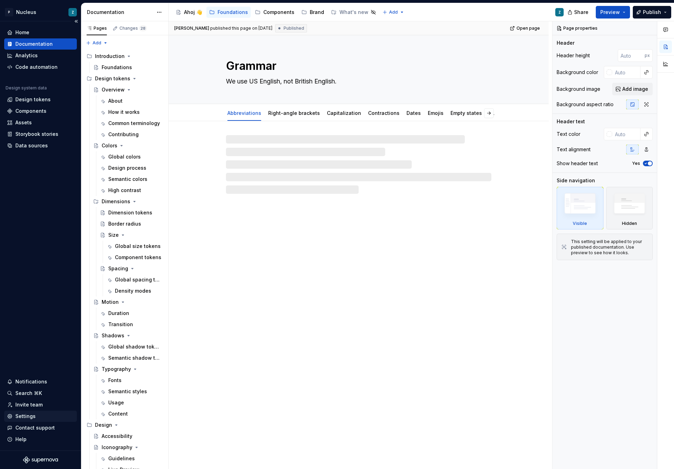 The image size is (674, 469). Describe the element at coordinates (41, 12) in the screenshot. I see `button: PNucleusZ` at that location.